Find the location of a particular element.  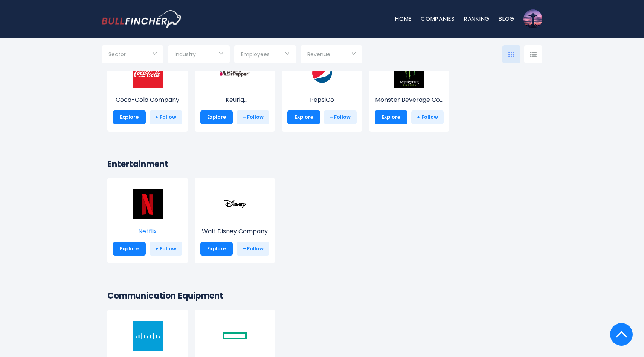

img: bullfincher logo is located at coordinates (142, 19).